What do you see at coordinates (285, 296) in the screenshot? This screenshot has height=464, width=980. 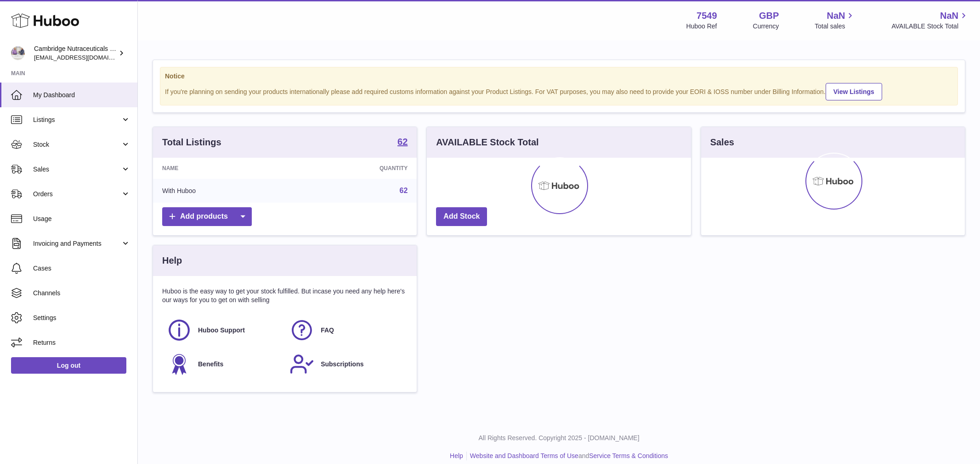 I see `p: Huboo is the easy way to get your stock fulfilled. But incase you need any help here's our ways f...` at bounding box center [285, 296].